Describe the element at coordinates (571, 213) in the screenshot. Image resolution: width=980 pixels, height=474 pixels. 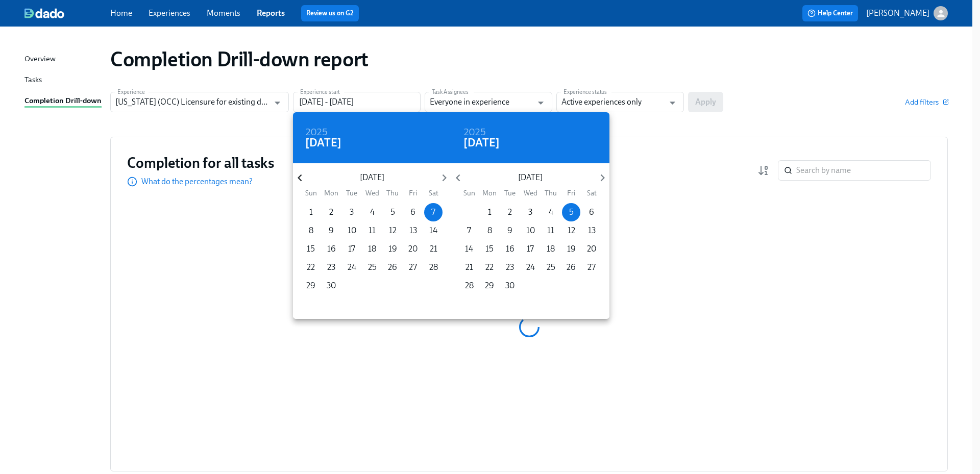
I see `p: 5` at that location.